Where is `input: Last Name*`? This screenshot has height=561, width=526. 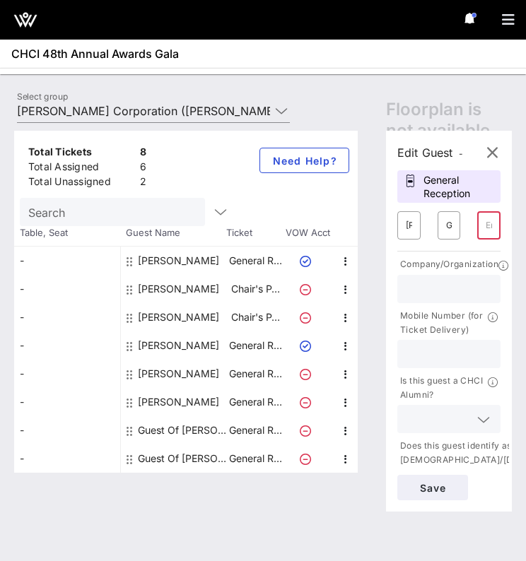 input: Last Name* is located at coordinates (449, 226).